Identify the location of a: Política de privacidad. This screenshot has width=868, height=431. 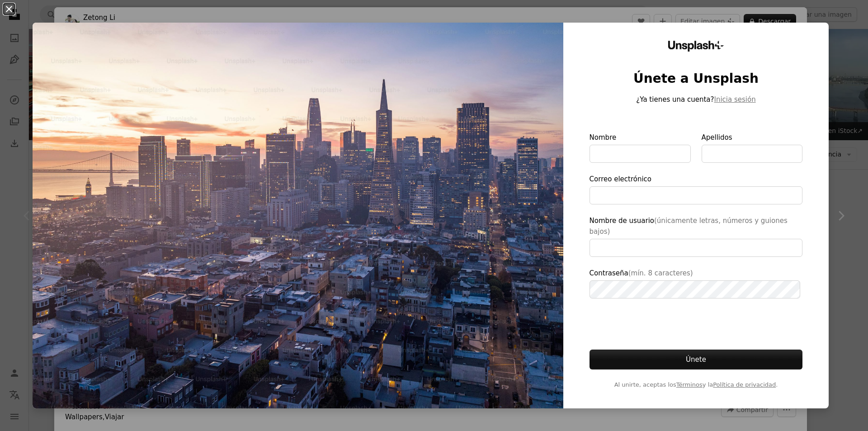
(744, 384).